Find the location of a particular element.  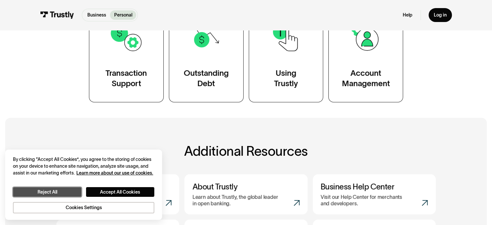

a: Help is located at coordinates (407, 15).